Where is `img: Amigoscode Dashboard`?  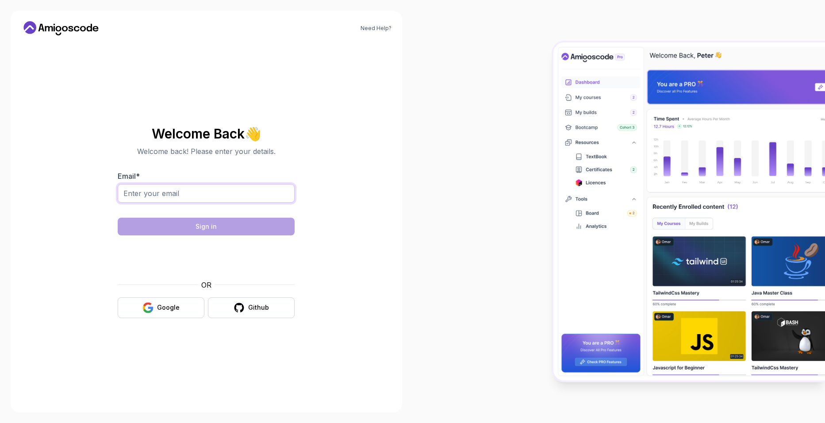 img: Amigoscode Dashboard is located at coordinates (689, 211).